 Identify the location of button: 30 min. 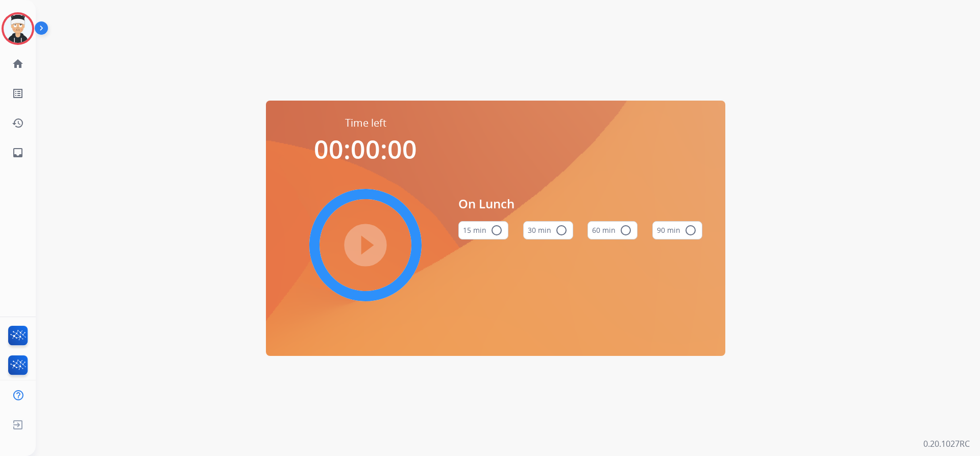
(548, 230).